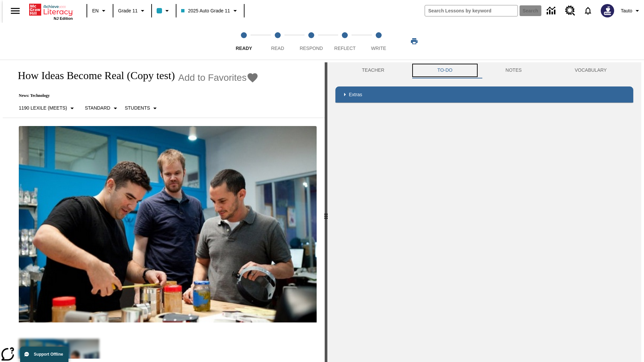 The image size is (644, 362). What do you see at coordinates (513, 70) in the screenshot?
I see `button: NOTES` at bounding box center [513, 70].